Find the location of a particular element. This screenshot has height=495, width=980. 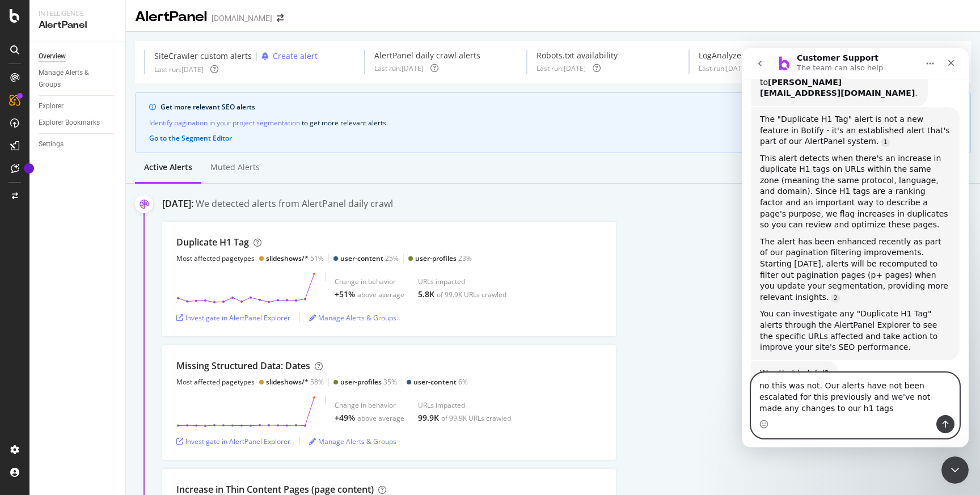

textarea: Message… is located at coordinates (113, 346).